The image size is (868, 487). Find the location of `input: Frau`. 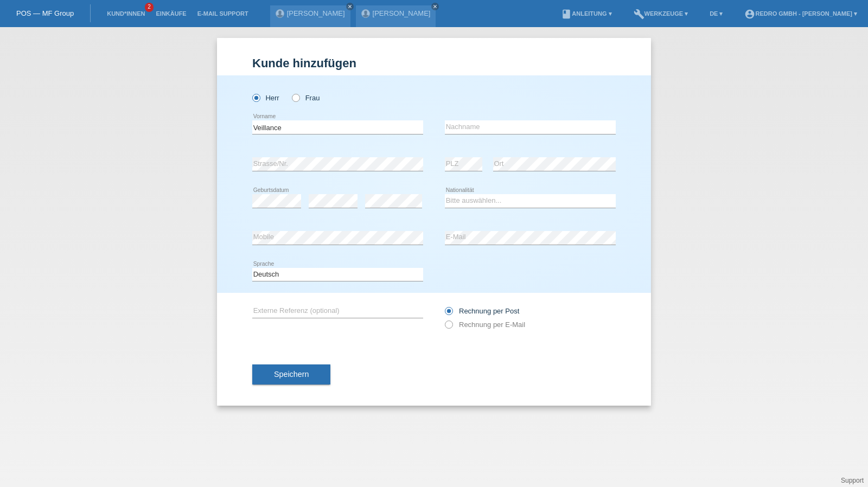

input: Frau is located at coordinates (295, 97).